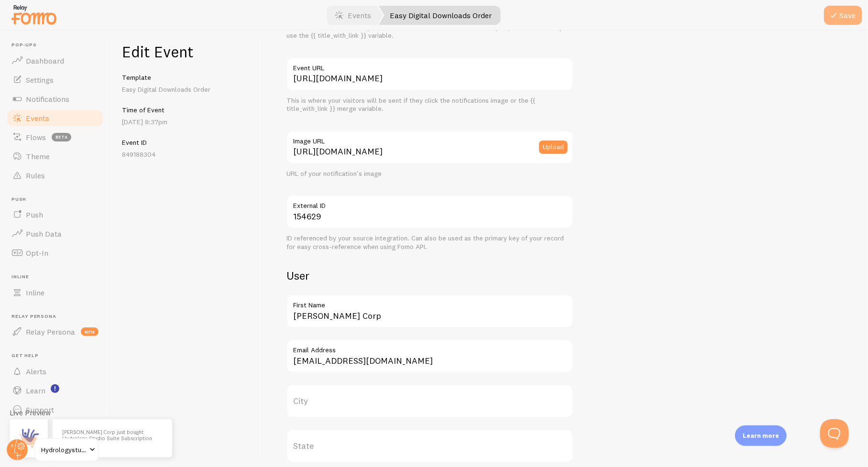 This screenshot has height=467, width=868. Describe the element at coordinates (430, 446) in the screenshot. I see `label: State` at that location.